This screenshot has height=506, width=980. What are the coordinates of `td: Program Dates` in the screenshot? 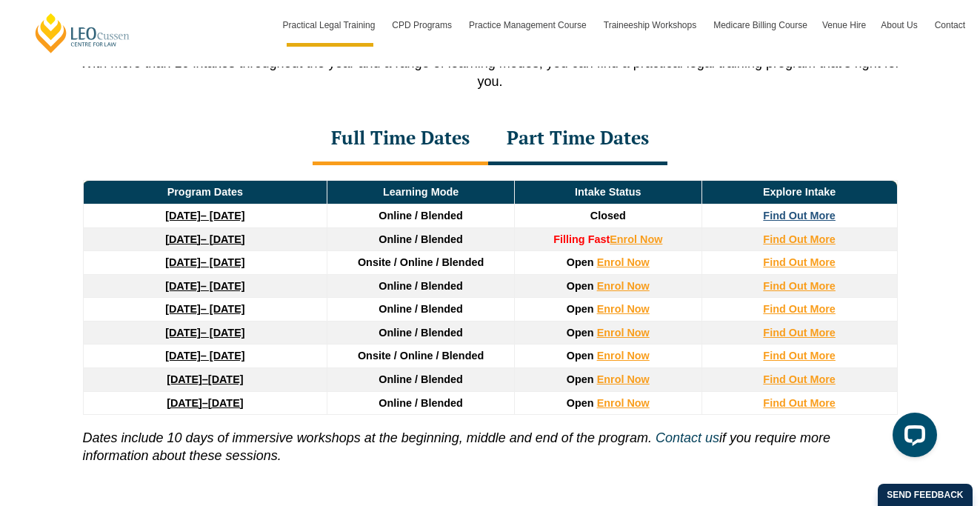 It's located at (205, 193).